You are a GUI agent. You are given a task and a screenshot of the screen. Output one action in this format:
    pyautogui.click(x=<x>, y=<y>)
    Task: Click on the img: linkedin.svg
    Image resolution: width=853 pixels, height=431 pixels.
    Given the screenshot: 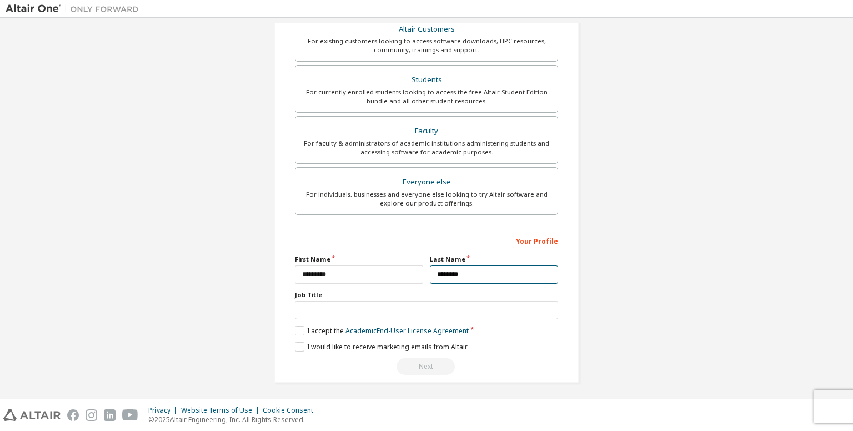 What is the action you would take?
    pyautogui.click(x=109, y=415)
    